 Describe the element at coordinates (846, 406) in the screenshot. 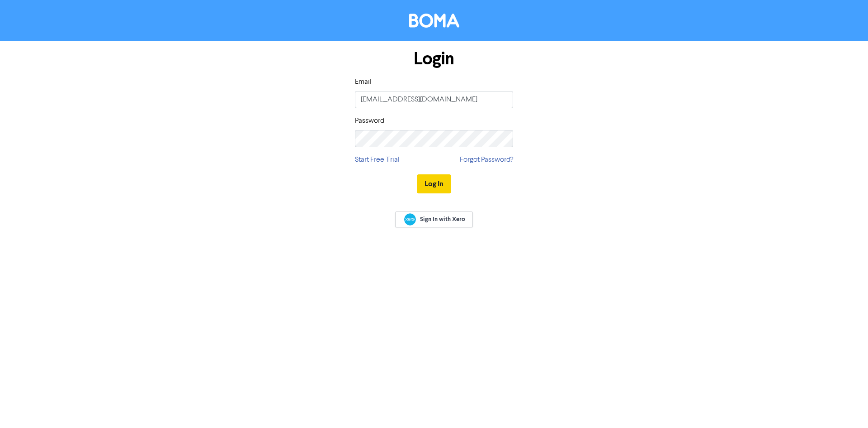

I see `div: Chat Widget` at that location.